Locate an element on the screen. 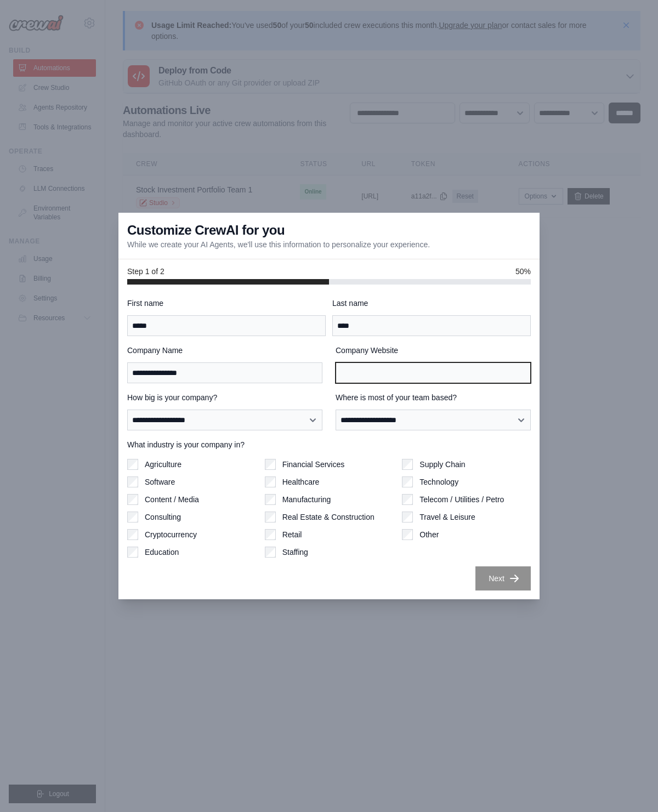 The width and height of the screenshot is (658, 812). label: Agriculture is located at coordinates (162, 464).